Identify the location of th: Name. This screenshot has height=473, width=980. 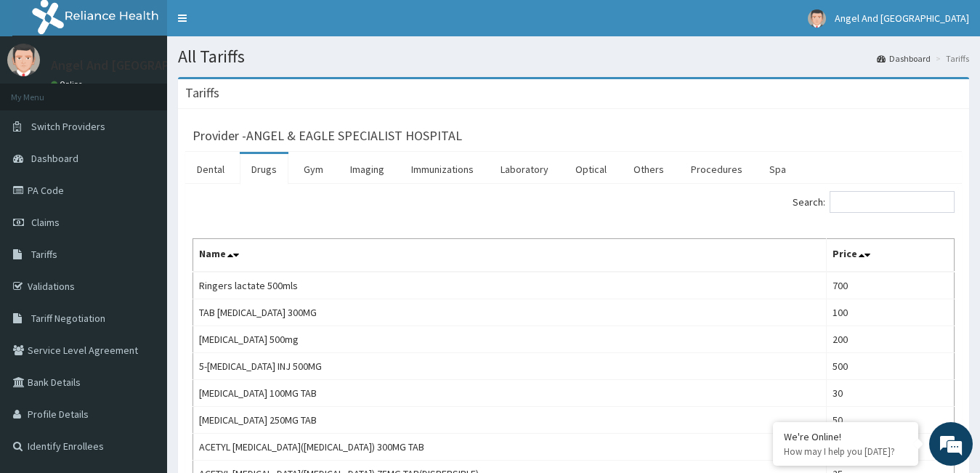
(510, 256).